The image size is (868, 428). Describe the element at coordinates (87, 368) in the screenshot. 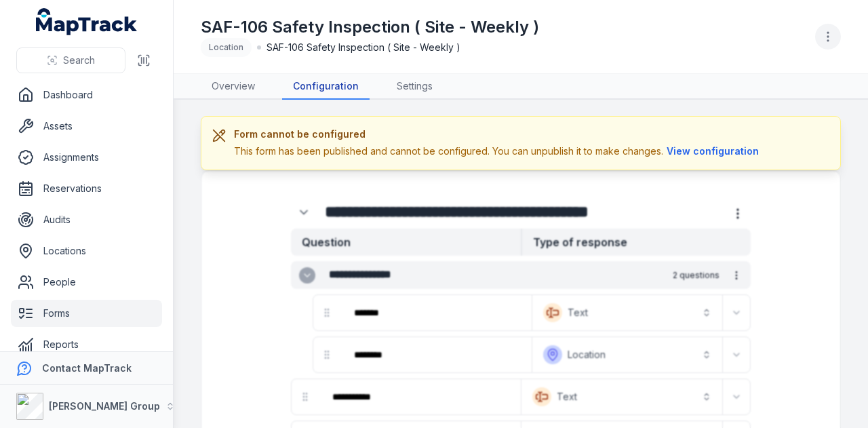

I see `strong: Contact MapTrack` at that location.